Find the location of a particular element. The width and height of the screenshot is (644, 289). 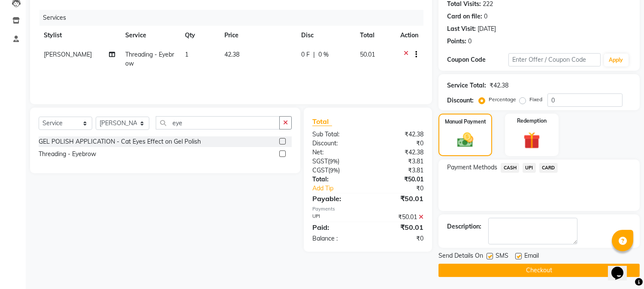

button: Checkout is located at coordinates (539, 271).